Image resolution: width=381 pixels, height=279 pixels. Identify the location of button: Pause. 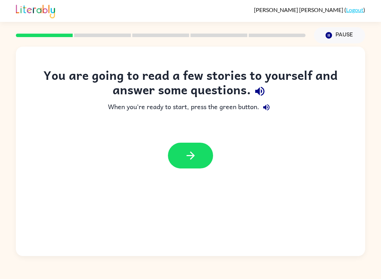
(340, 35).